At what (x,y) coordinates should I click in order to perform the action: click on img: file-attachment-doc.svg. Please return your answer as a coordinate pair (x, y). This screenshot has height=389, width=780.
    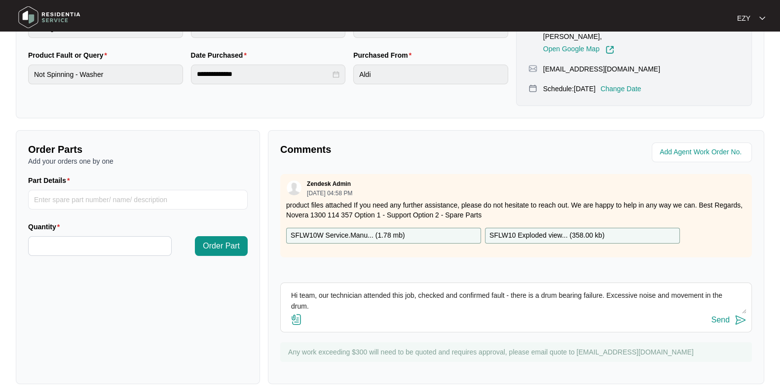
    Looking at the image, I should click on (297, 320).